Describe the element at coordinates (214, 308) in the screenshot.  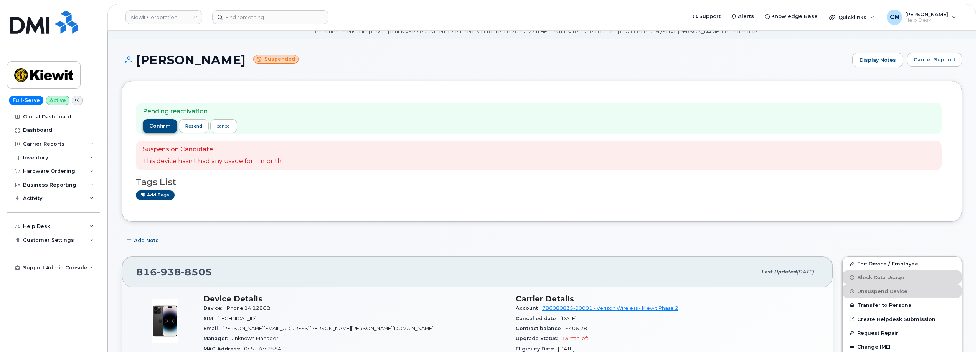
I see `span: Device` at that location.